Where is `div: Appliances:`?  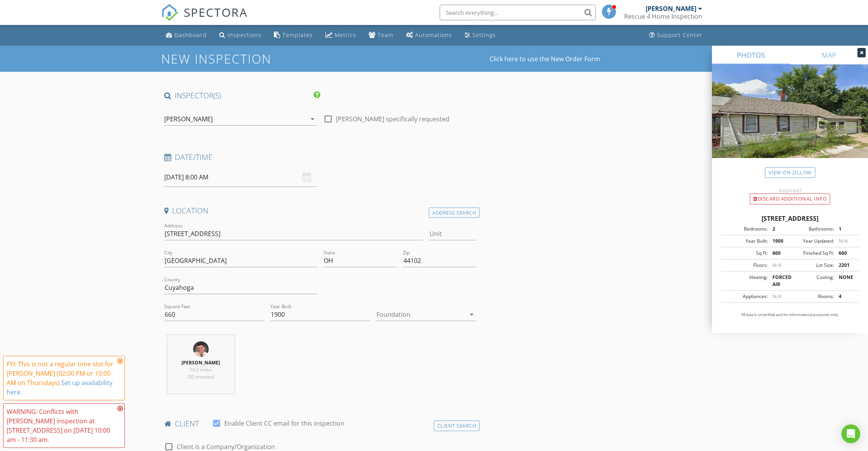
div: Appliances: is located at coordinates (745, 297).